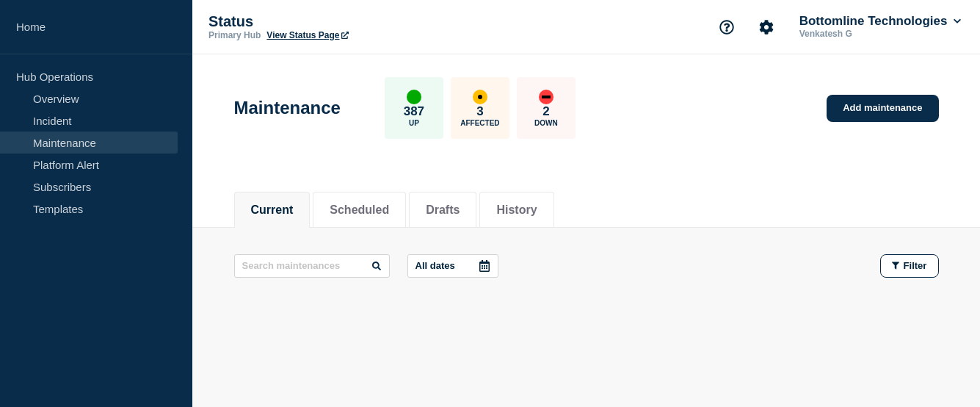 Image resolution: width=980 pixels, height=407 pixels. Describe the element at coordinates (414, 122) in the screenshot. I see `p: Up` at that location.